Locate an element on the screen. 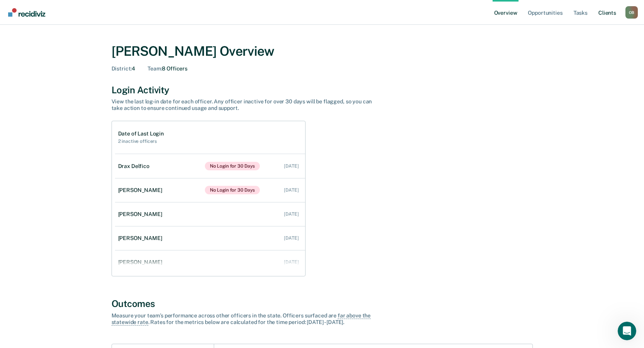  h1: Date of Last Login is located at coordinates (141, 133).